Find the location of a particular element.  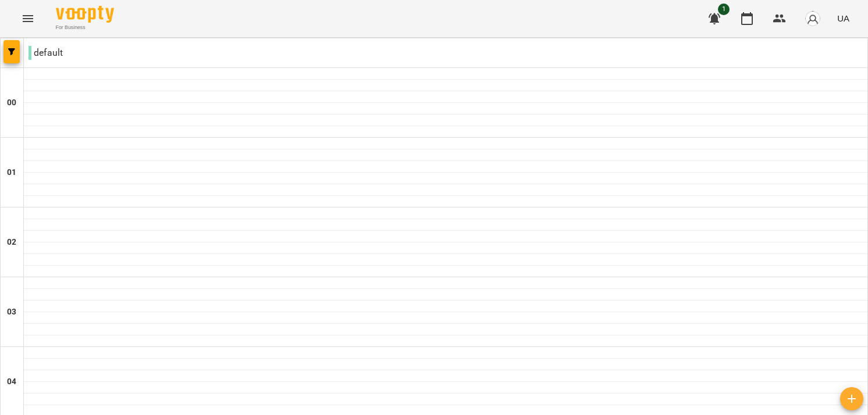

img: Voopty Logo is located at coordinates (85, 14).